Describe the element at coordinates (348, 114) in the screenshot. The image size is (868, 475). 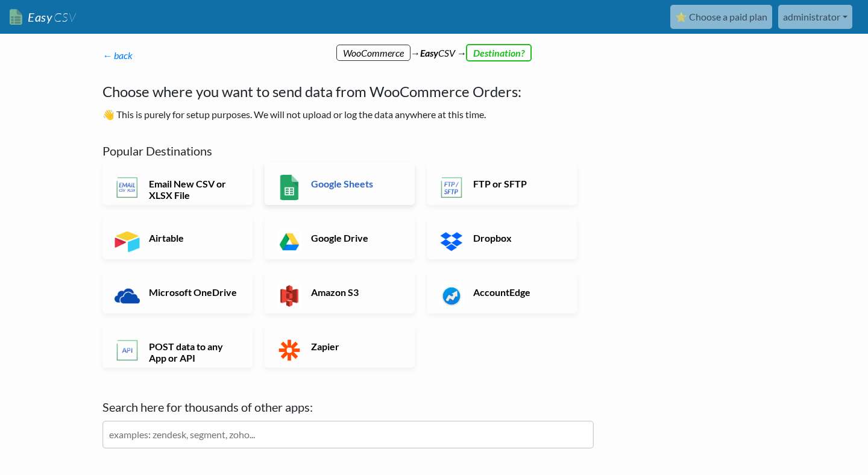
I see `p: 👋 This is purely for setup purposes. We will not upload or log the data anywhere at this time.` at that location.